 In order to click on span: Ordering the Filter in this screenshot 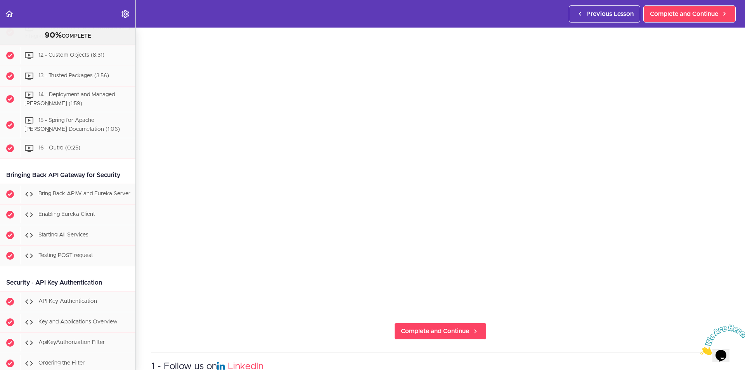, I will do `click(61, 363)`.